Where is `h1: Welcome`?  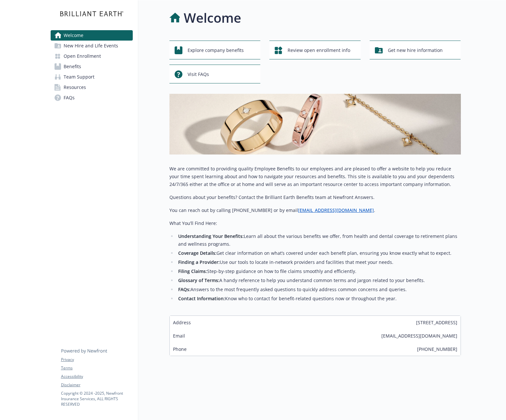
h1: Welcome is located at coordinates (212, 18).